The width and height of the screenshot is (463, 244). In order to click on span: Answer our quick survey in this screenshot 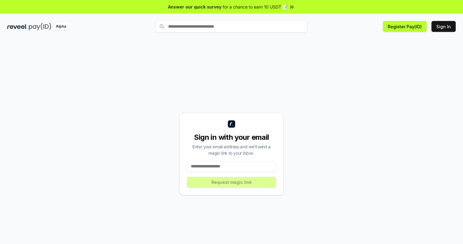, I will do `click(195, 7)`.